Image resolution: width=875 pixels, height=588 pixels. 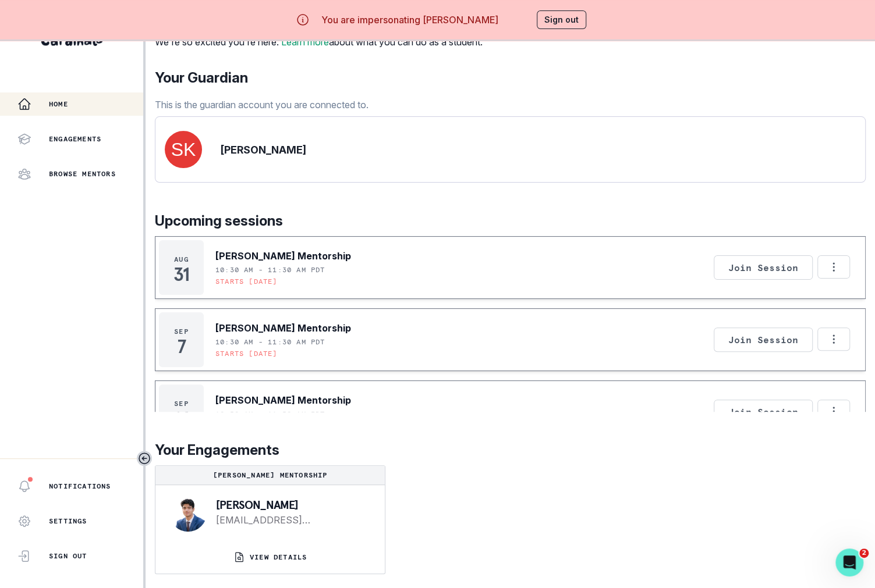 What do you see at coordinates (261, 78) in the screenshot?
I see `p: Your Guardian` at bounding box center [261, 78].